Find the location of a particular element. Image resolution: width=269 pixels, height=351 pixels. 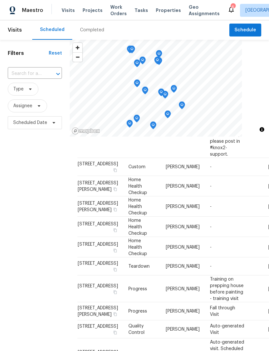

span: Type is located at coordinates (18, 89).